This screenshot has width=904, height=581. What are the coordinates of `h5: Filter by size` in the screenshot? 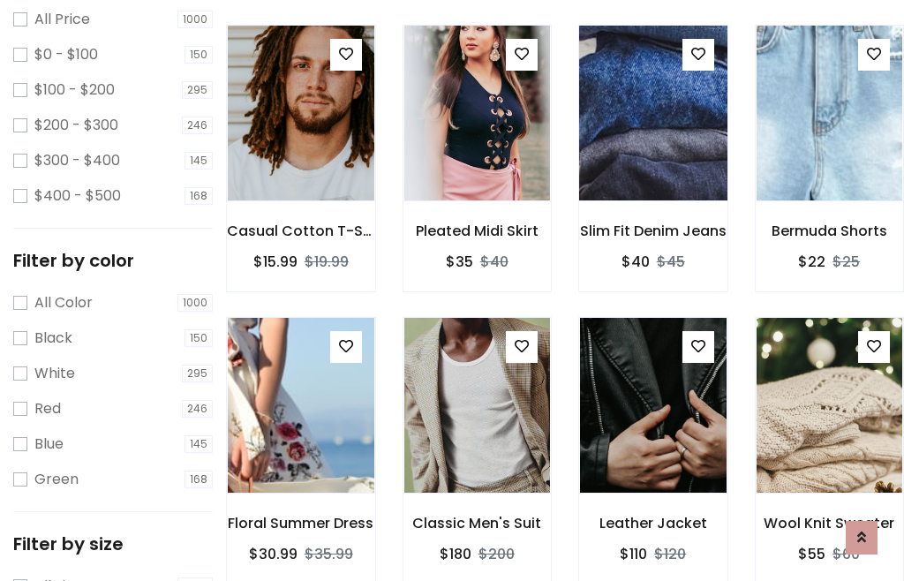 It's located at (113, 544).